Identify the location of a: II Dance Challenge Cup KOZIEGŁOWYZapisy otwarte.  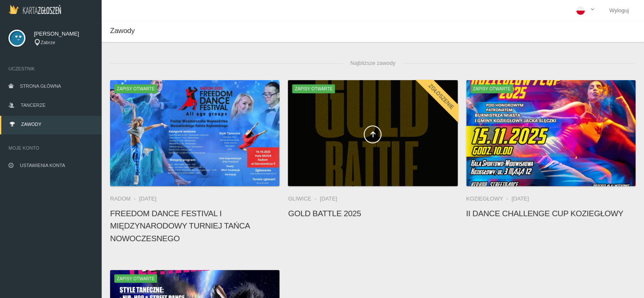
(550, 133).